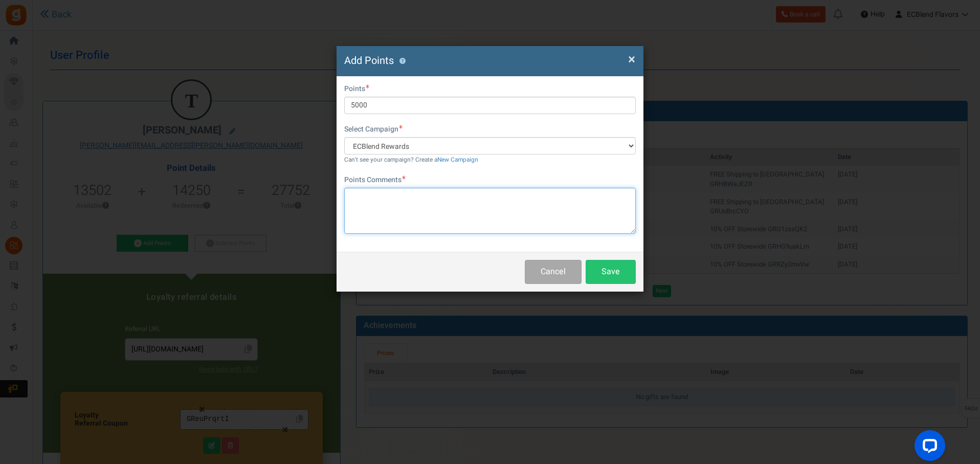  What do you see at coordinates (553, 272) in the screenshot?
I see `button: Cancel` at bounding box center [553, 272].